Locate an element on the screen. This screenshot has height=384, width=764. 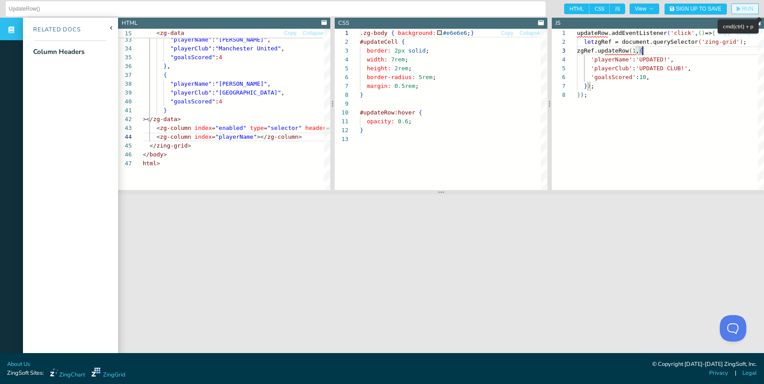
div: Related Docs is located at coordinates (52, 30).